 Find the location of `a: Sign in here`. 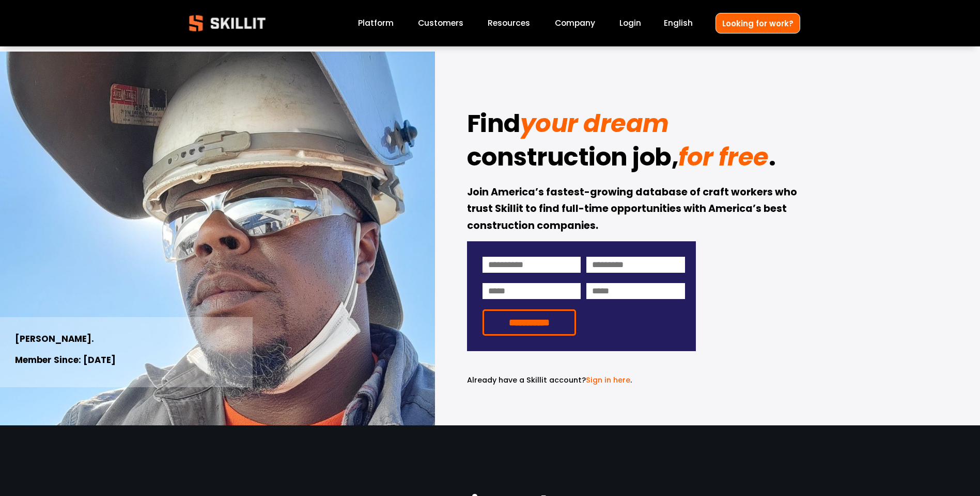

a: Sign in here is located at coordinates (608, 380).